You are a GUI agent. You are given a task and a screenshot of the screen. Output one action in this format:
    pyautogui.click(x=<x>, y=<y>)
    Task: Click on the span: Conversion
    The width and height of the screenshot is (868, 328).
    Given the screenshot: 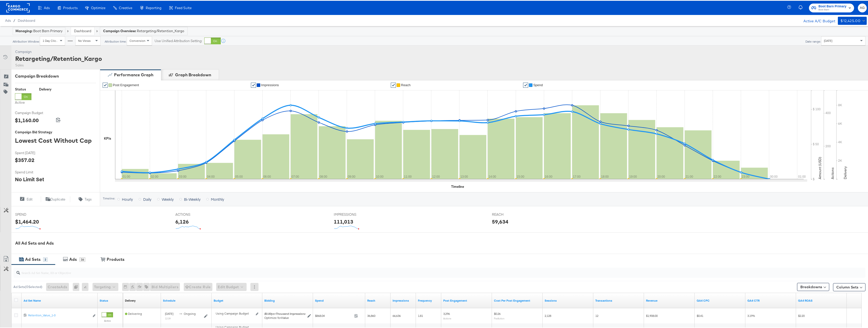 What is the action you would take?
    pyautogui.click(x=137, y=40)
    